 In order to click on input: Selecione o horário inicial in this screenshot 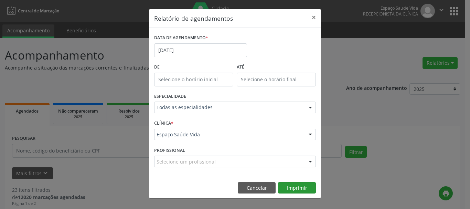, I will do `click(194, 80)`.